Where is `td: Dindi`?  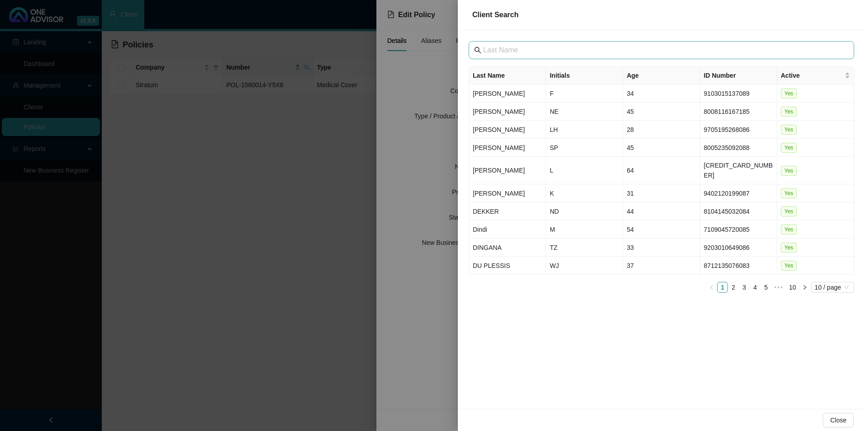
td: Dindi is located at coordinates (507, 230).